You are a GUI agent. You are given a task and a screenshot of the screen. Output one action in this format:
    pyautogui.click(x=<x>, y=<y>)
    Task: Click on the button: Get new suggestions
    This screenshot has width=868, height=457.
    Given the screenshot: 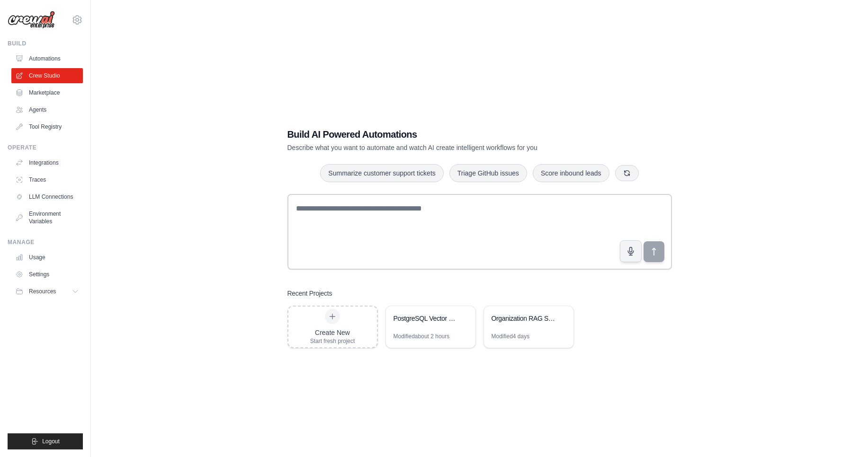 What is the action you would take?
    pyautogui.click(x=627, y=173)
    